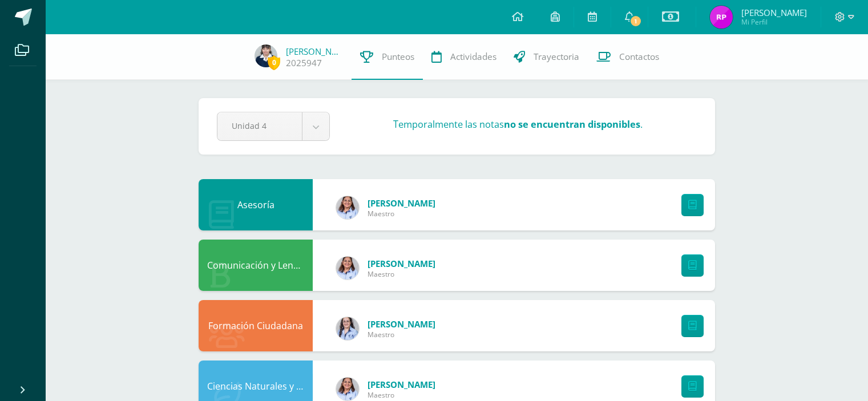  I want to click on span: 1, so click(636, 21).